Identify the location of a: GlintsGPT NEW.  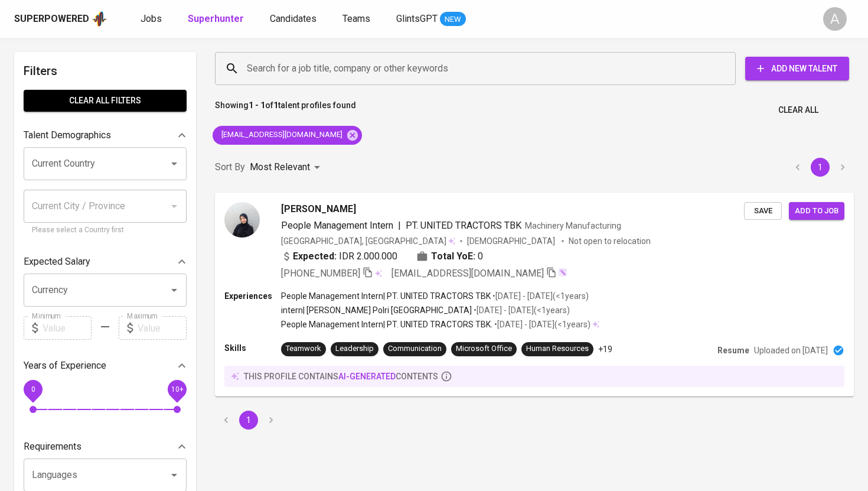
(431, 19).